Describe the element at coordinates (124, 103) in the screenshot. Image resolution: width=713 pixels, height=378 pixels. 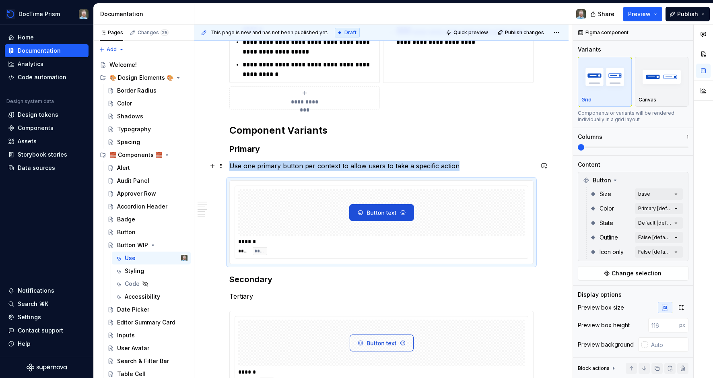
I see `div: Color` at that location.